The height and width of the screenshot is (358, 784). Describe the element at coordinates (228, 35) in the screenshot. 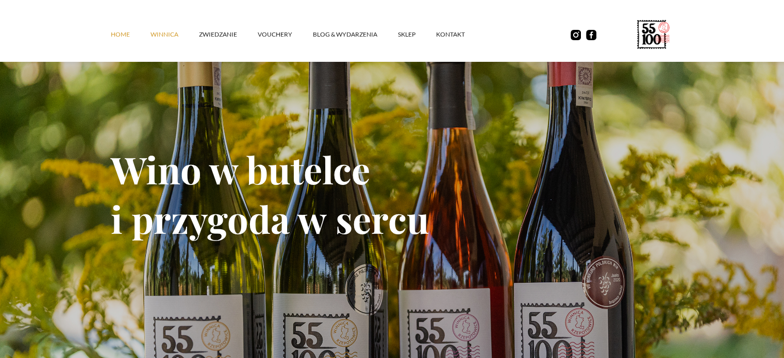

I see `a: ZWIEDZANIE` at that location.